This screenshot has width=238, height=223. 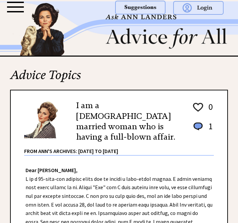 What do you see at coordinates (198, 8) in the screenshot?
I see `img: login.png` at bounding box center [198, 8].